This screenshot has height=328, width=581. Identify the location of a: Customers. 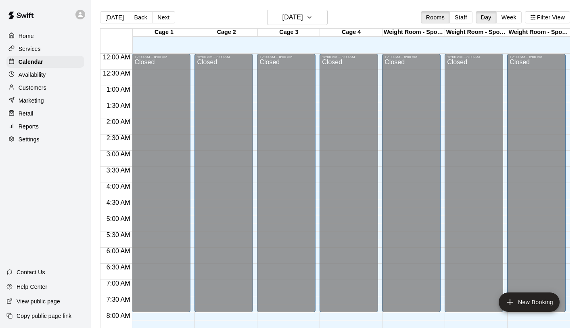
(45, 88).